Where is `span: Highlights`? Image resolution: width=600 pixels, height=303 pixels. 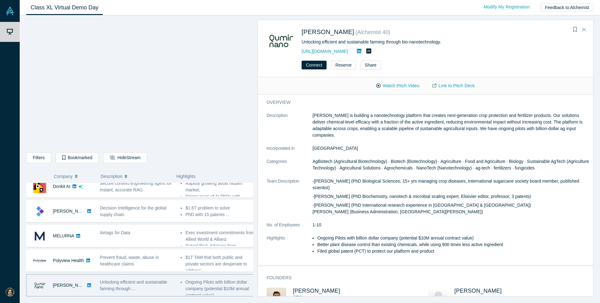 span: Highlights is located at coordinates (186, 176).